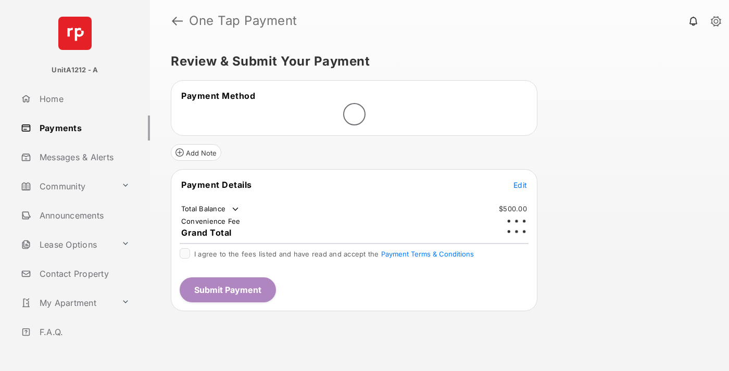 The height and width of the screenshot is (371, 729). I want to click on button: I agree to the fees listed and have read and accept the, so click(428, 254).